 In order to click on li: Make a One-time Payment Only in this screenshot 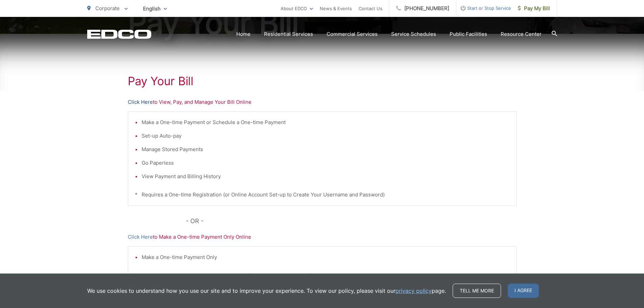, I will do `click(326, 257)`.